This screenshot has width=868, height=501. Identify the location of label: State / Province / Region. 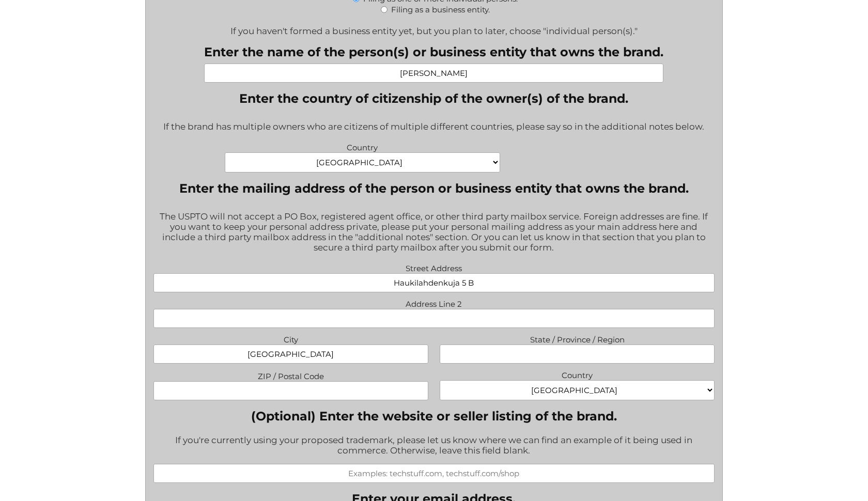
(577, 338).